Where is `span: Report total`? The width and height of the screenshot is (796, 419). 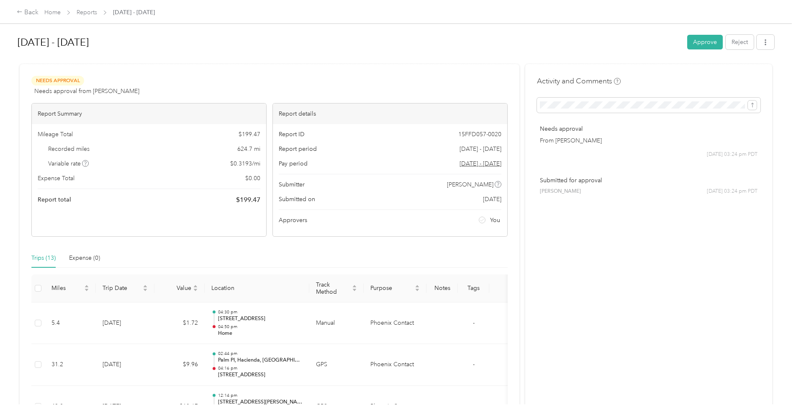
span: Report total is located at coordinates (54, 199).